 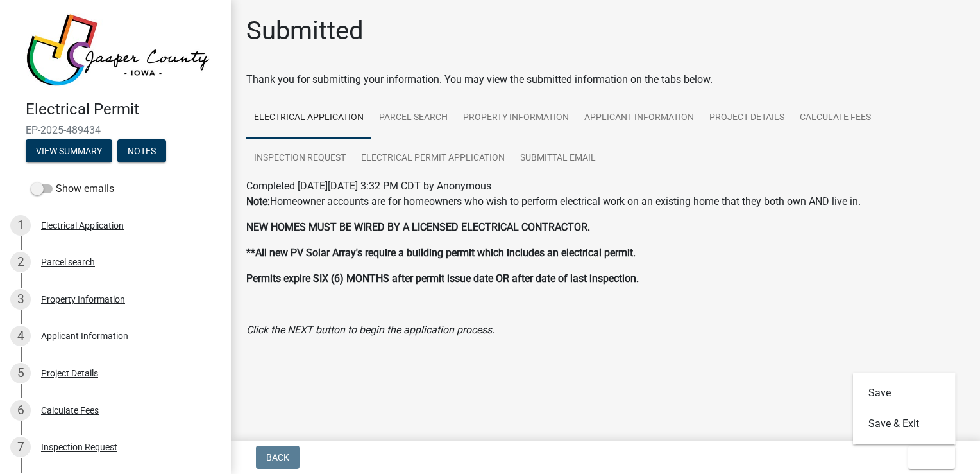 What do you see at coordinates (69, 373) in the screenshot?
I see `div: Project Details` at bounding box center [69, 373].